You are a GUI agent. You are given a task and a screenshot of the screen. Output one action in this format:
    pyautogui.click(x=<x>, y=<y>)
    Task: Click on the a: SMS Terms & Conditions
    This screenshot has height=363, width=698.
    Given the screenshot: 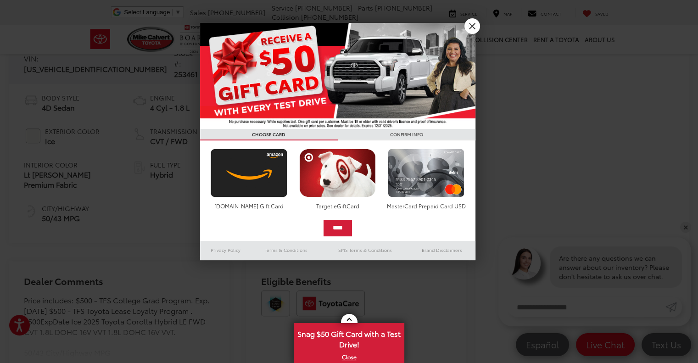 What is the action you would take?
    pyautogui.click(x=365, y=250)
    